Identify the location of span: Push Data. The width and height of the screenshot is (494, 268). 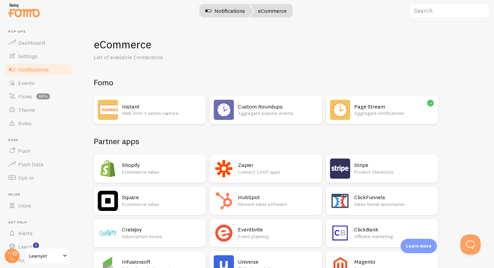
(31, 164).